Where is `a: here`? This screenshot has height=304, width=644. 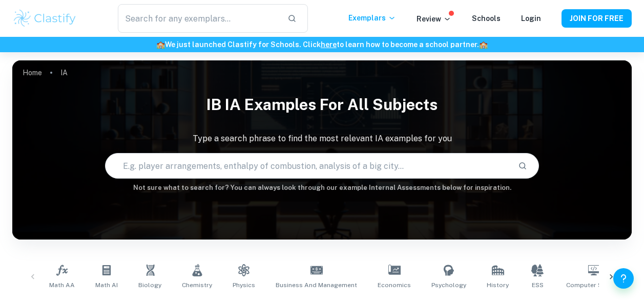 a: here is located at coordinates (328, 44).